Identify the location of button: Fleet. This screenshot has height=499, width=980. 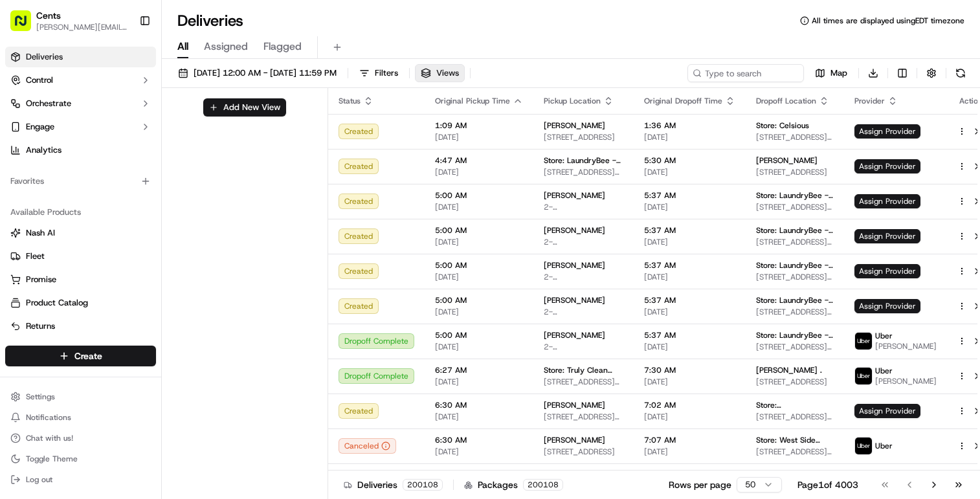
(80, 256).